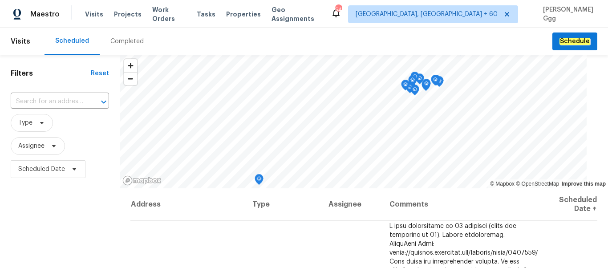 Image resolution: width=608 pixels, height=268 pixels. What do you see at coordinates (31, 146) in the screenshot?
I see `span: Assignee` at bounding box center [31, 146].